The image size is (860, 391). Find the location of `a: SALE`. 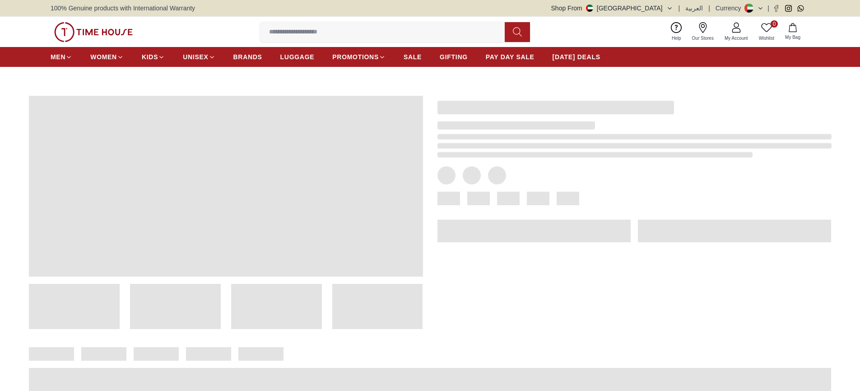

a: SALE is located at coordinates (413, 57).